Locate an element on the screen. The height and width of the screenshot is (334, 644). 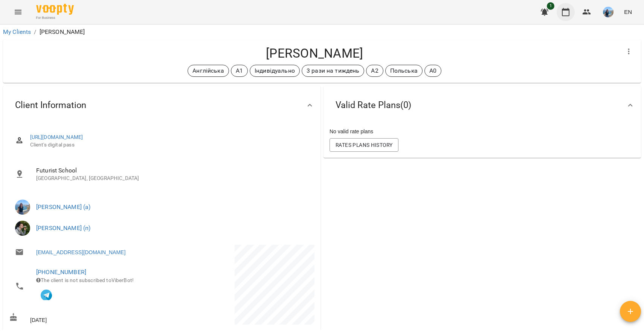
button: Menu is located at coordinates (18, 12).